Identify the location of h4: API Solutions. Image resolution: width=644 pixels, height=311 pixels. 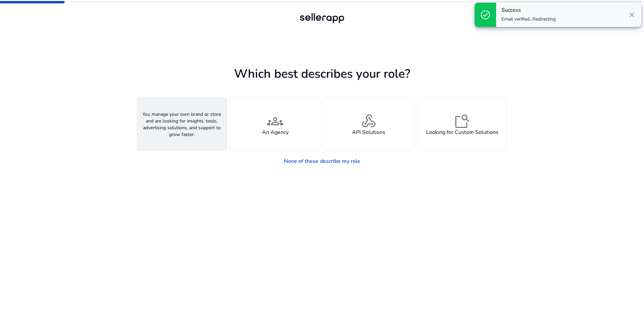
(368, 132).